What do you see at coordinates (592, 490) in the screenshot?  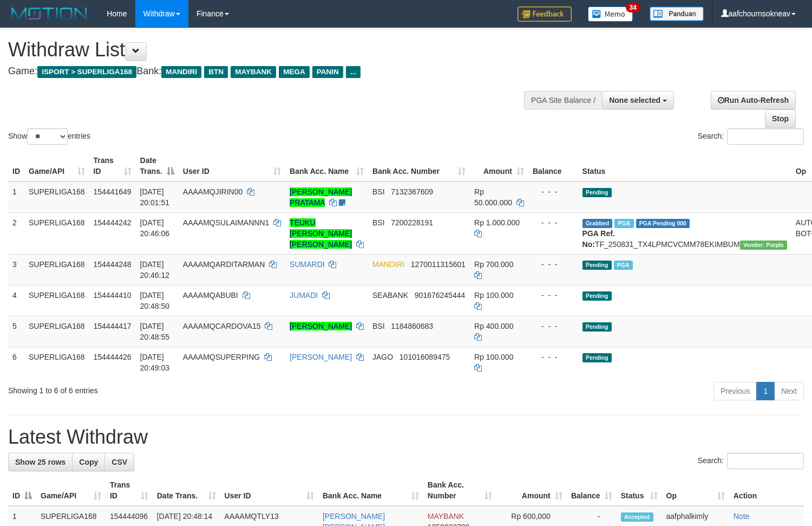 I see `th: Balance: activate to sort column ascending` at bounding box center [592, 490].